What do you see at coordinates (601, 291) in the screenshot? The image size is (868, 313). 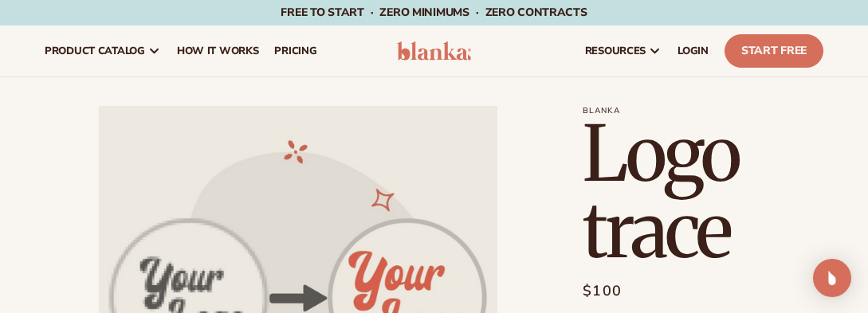 I see `span: $100` at bounding box center [601, 291].